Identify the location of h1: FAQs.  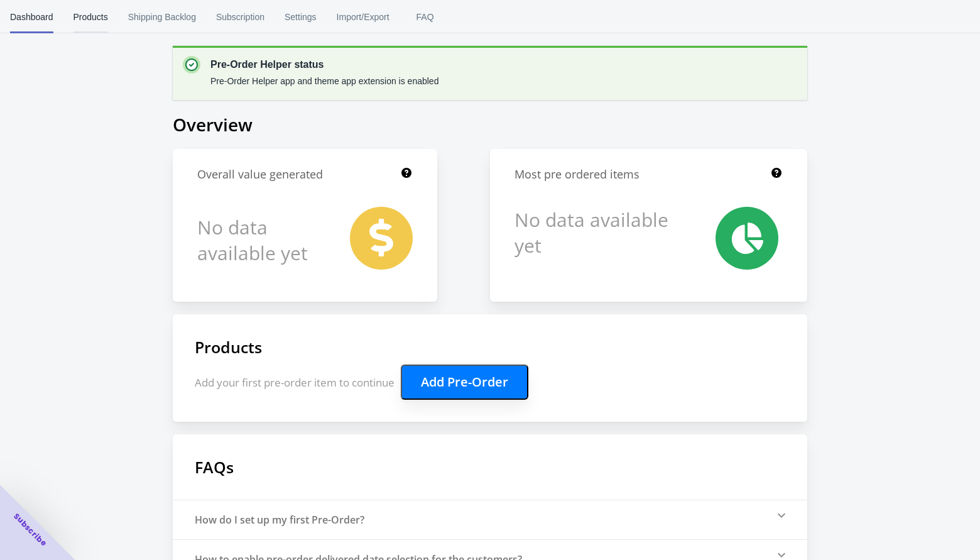
(490, 467).